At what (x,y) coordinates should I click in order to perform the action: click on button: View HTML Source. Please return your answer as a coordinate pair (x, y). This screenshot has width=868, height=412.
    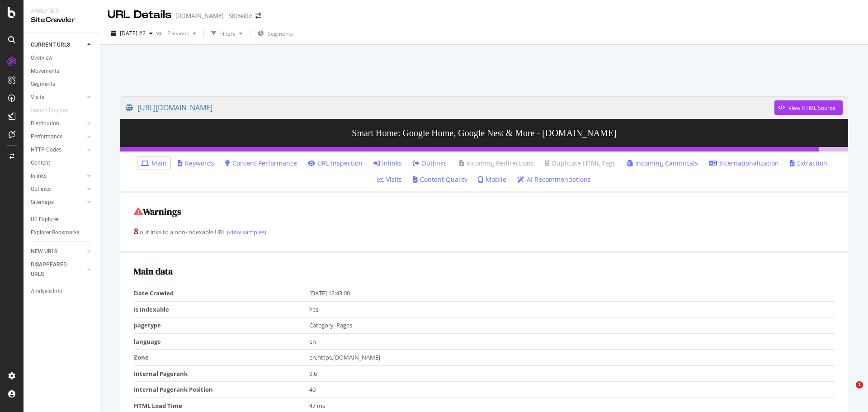
    Looking at the image, I should click on (808, 108).